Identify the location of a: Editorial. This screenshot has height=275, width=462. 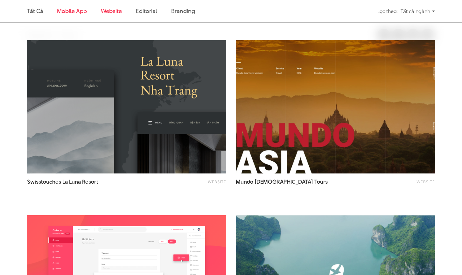
(147, 11).